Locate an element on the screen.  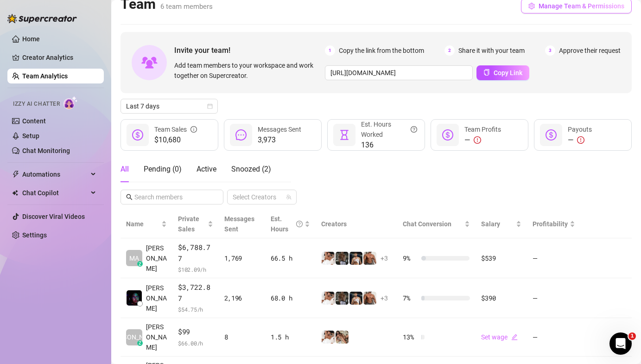
img: AI Chatter is located at coordinates (71, 102).